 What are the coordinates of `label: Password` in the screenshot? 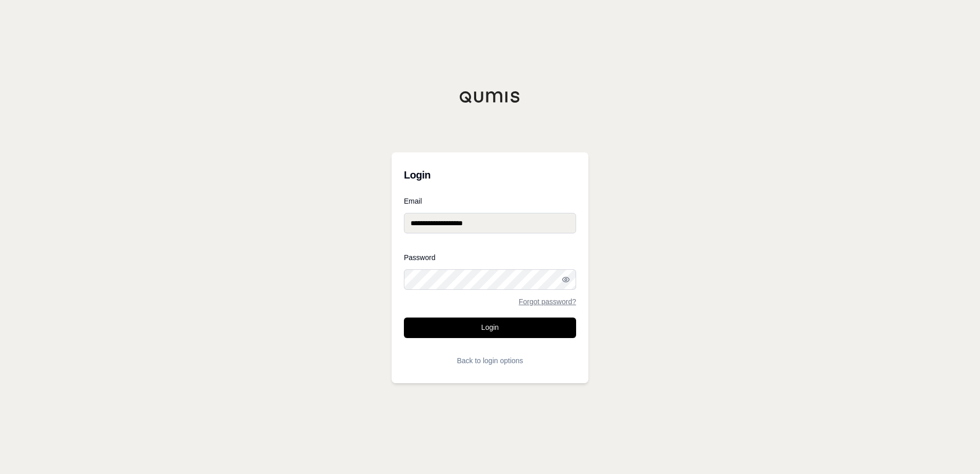 It's located at (490, 257).